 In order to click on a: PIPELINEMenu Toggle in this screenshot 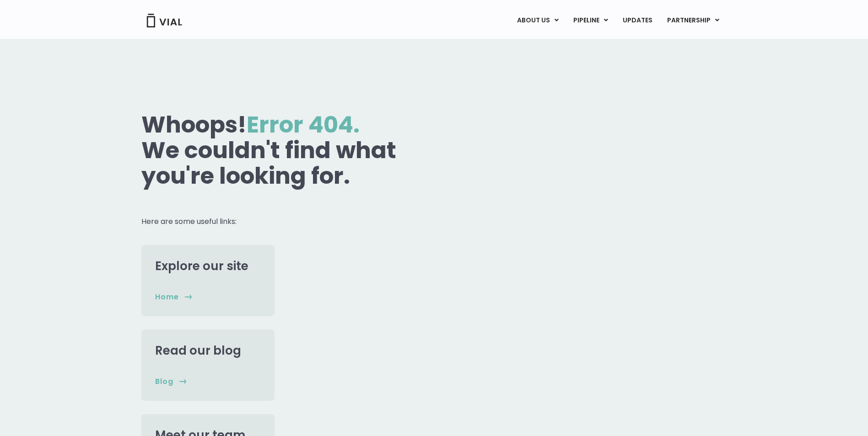, I will do `click(590, 21)`.